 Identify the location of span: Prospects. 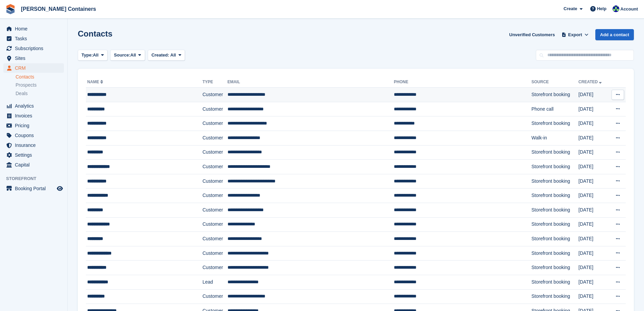
(26, 85).